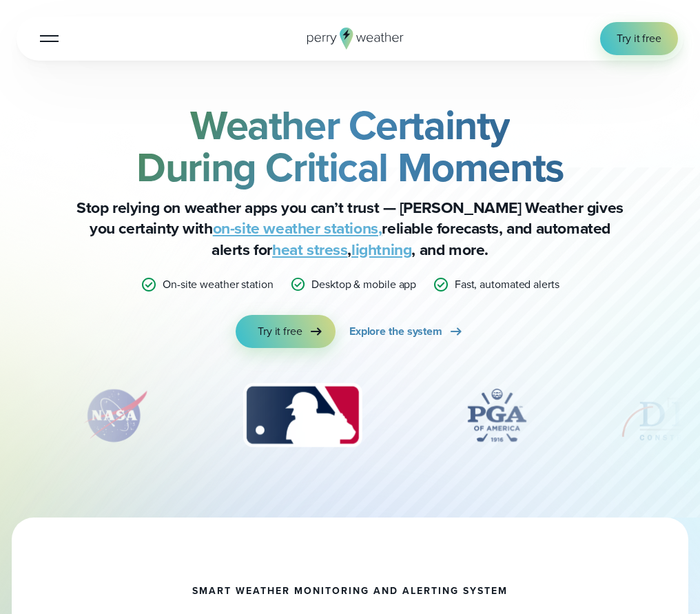 The width and height of the screenshot is (700, 614). Describe the element at coordinates (298, 228) in the screenshot. I see `a: on-site weather stations,` at that location.